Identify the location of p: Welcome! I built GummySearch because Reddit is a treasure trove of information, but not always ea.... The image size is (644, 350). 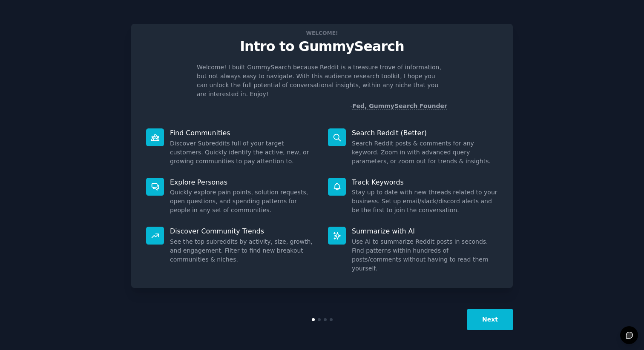
(322, 81).